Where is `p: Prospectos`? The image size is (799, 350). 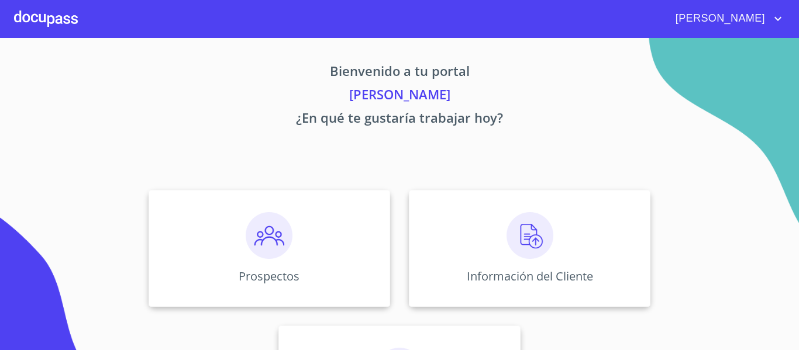
p: Prospectos is located at coordinates (269, 276).